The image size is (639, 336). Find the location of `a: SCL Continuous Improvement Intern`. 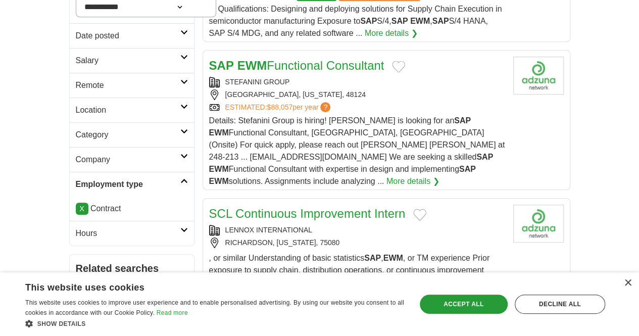

a: SCL Continuous Improvement Intern is located at coordinates (307, 213).